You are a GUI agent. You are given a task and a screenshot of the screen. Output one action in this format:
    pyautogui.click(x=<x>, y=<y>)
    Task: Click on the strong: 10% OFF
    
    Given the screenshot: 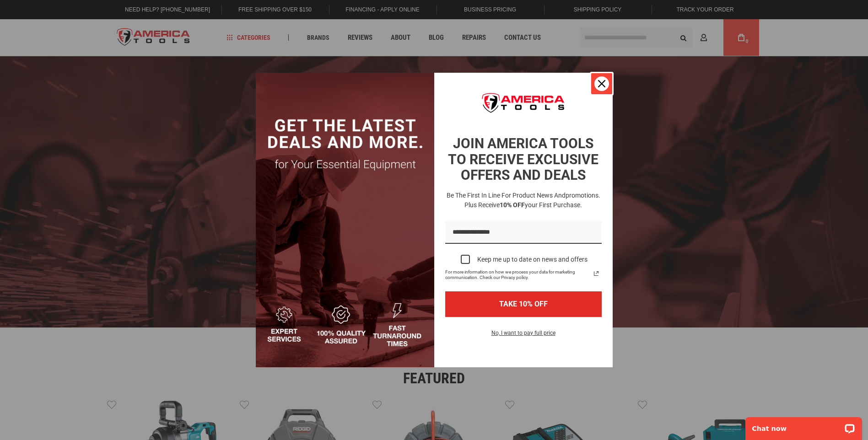 What is the action you would take?
    pyautogui.click(x=512, y=205)
    